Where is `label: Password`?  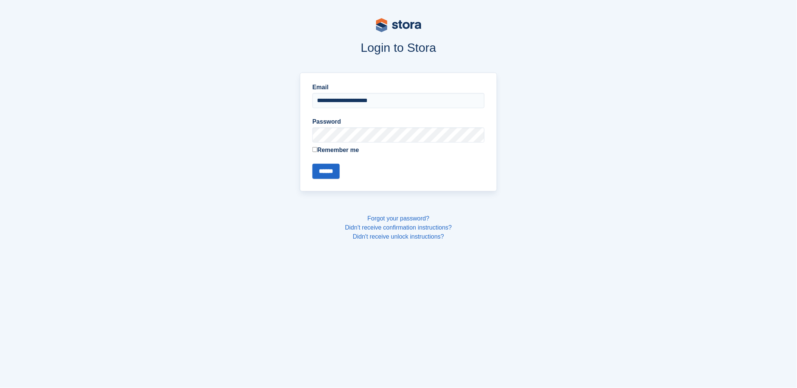 label: Password is located at coordinates (399, 122).